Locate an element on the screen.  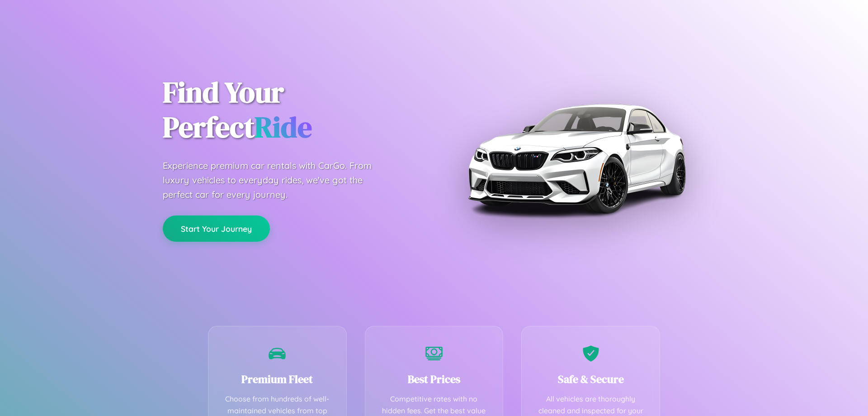
img: Premium BMW car rental vehicle is located at coordinates (576, 158).